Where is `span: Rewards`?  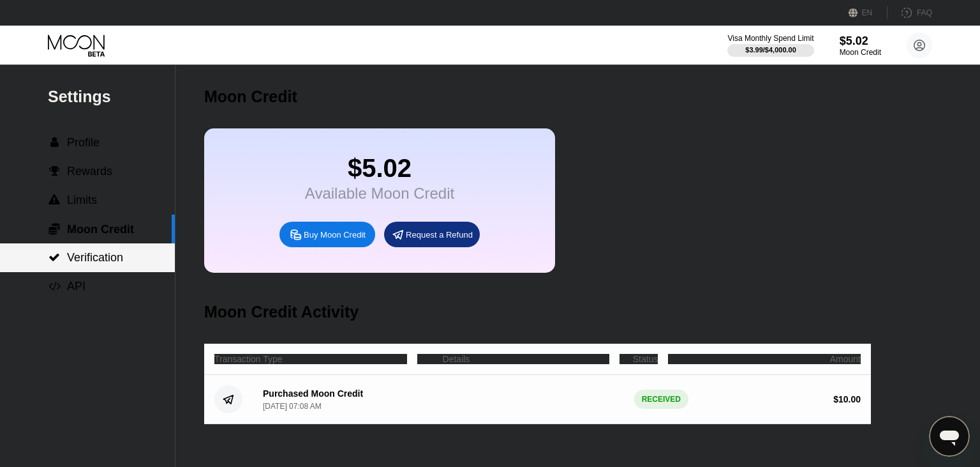
span: Rewards is located at coordinates (89, 171).